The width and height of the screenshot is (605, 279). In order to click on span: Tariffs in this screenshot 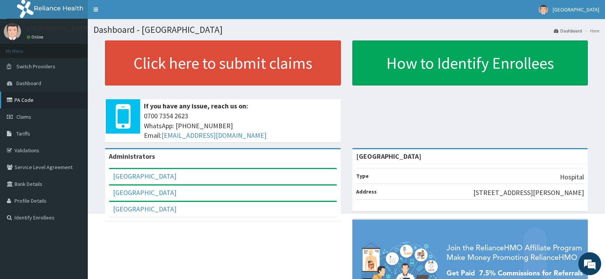, I will do `click(23, 134)`.